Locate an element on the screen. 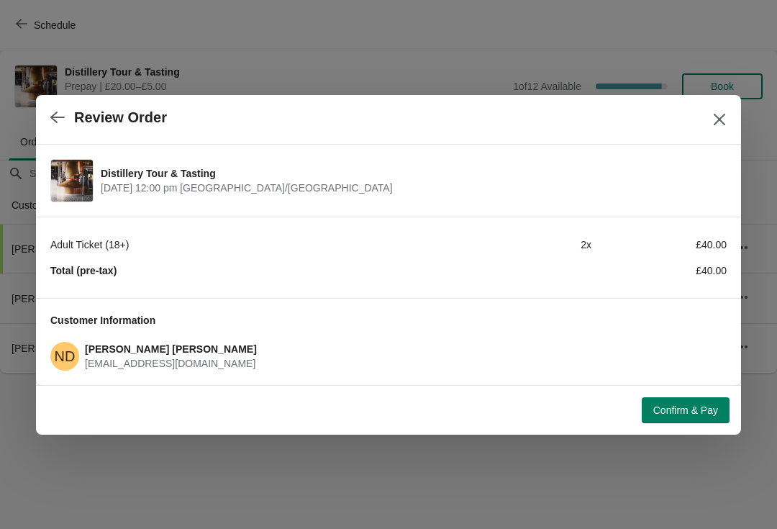 This screenshot has height=529, width=777. div: 2 x is located at coordinates (524, 245).